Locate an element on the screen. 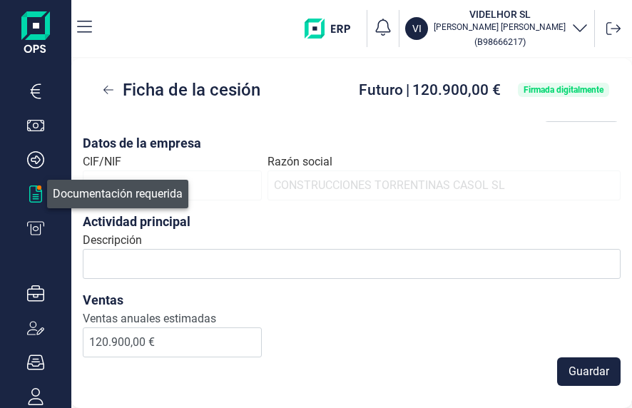  label: Ventas anuales estimadas is located at coordinates (172, 319).